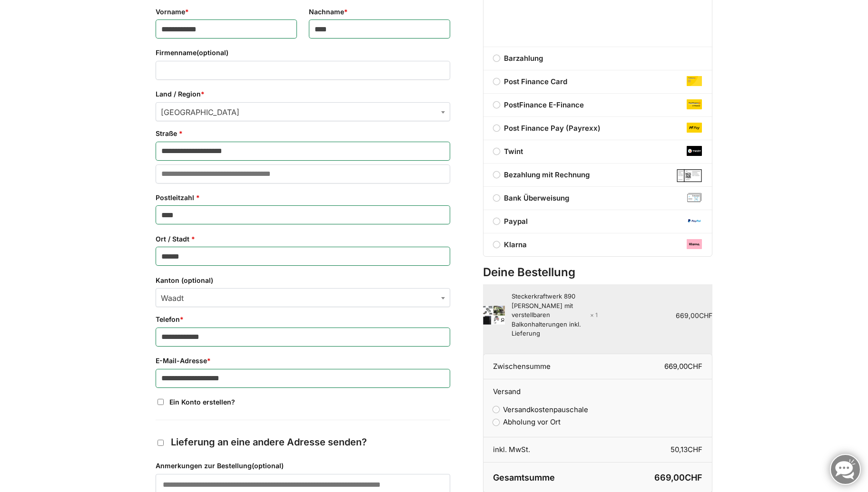  What do you see at coordinates (686, 449) in the screenshot?
I see `bdi: 50,13` at bounding box center [686, 449].